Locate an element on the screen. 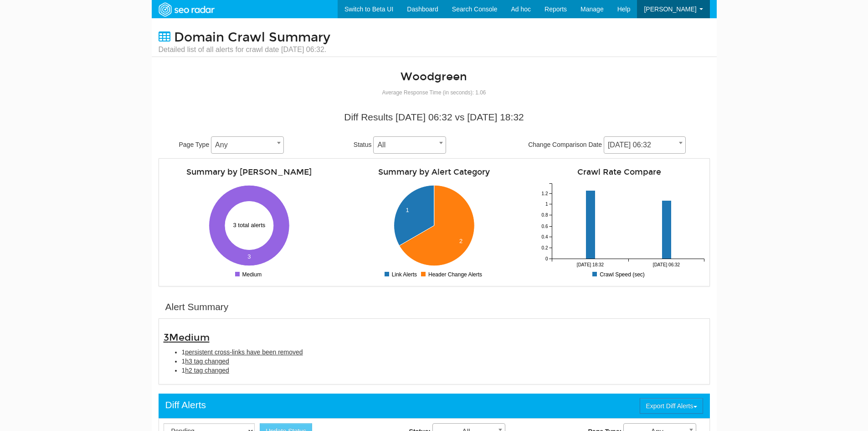  tspan: 0.4 is located at coordinates (545, 237).